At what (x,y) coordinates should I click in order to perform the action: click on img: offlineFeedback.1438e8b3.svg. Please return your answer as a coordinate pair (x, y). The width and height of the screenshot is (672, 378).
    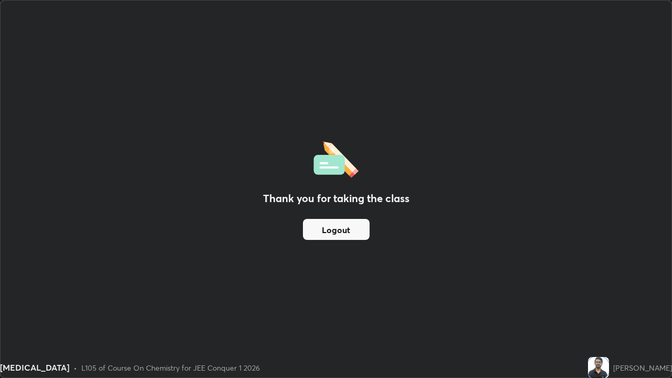
    Looking at the image, I should click on (336, 158).